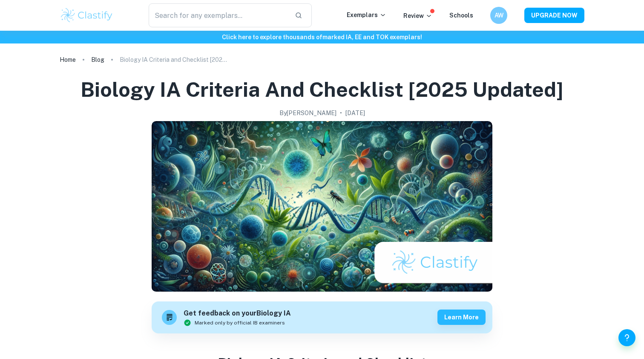 Image resolution: width=644 pixels, height=359 pixels. Describe the element at coordinates (175, 60) in the screenshot. I see `p: Biology IA Criteria and Checklist [2025 updated]` at that location.